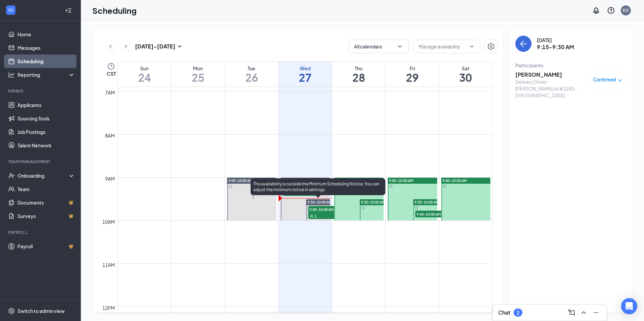 This screenshot has height=321, width=644. What do you see at coordinates (46, 189) in the screenshot?
I see `a: Team` at bounding box center [46, 189].